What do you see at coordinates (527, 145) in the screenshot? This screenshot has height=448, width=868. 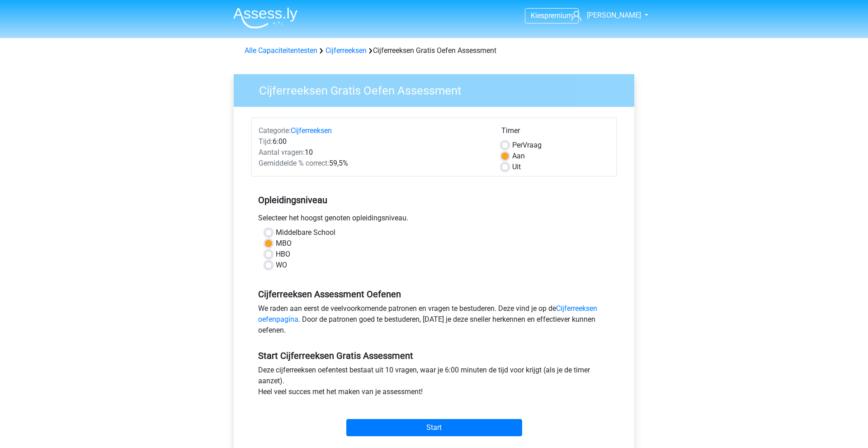 I see `label: Vraag` at bounding box center [527, 145].